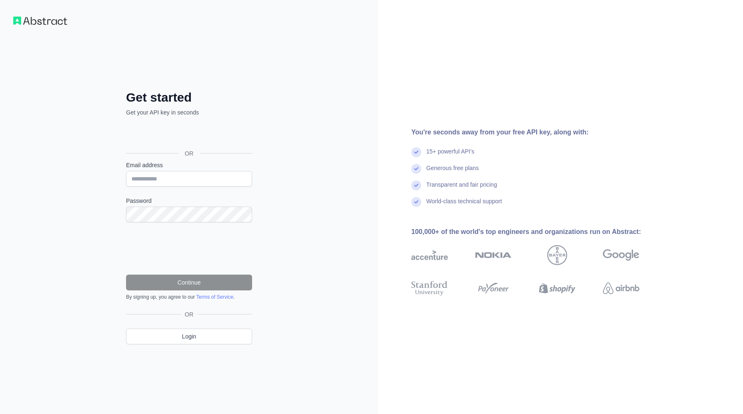 This screenshot has width=743, height=414. Describe the element at coordinates (621, 255) in the screenshot. I see `img: google` at that location.